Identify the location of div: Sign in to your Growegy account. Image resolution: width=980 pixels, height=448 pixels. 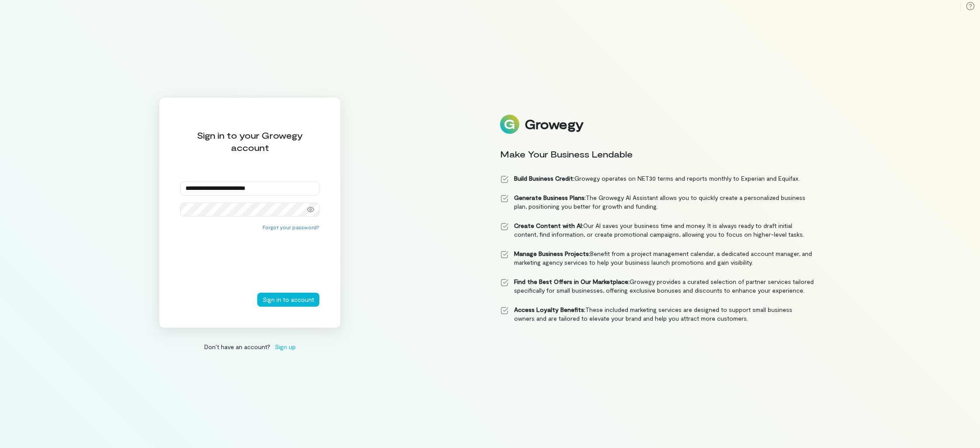
(250, 141).